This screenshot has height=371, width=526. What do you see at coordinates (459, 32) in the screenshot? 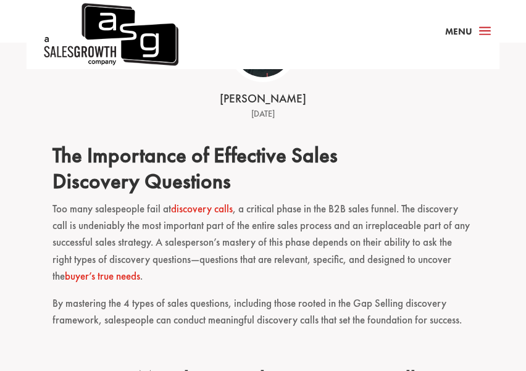
I see `span: Menu` at bounding box center [459, 32].